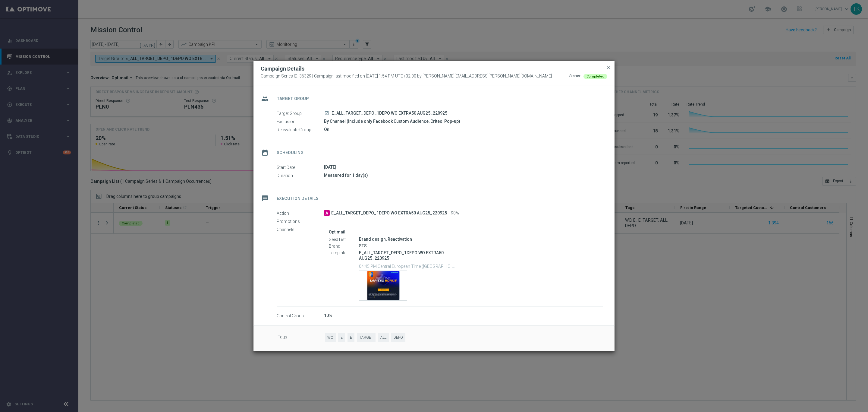 This screenshot has height=412, width=868. What do you see at coordinates (282, 69) in the screenshot?
I see `h2: Campaign Details` at bounding box center [282, 69].